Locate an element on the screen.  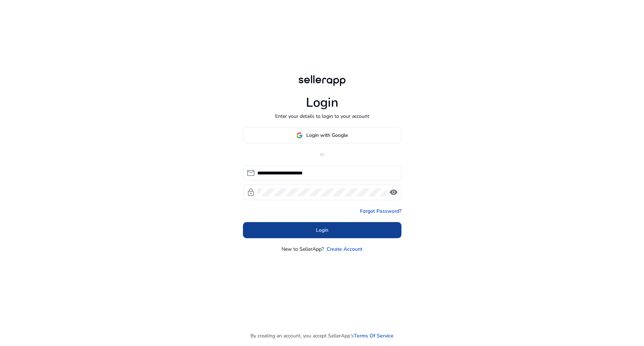
span: mail is located at coordinates (251, 173).